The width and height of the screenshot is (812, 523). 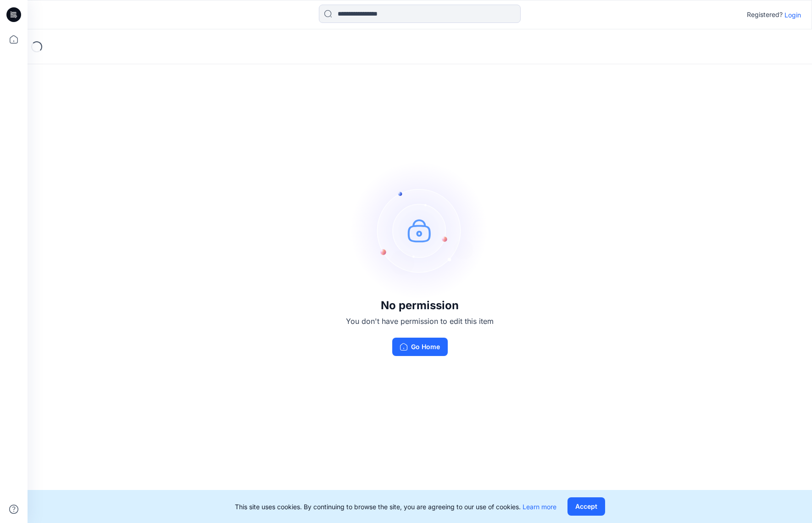 What do you see at coordinates (793, 15) in the screenshot?
I see `p: Login` at bounding box center [793, 15].